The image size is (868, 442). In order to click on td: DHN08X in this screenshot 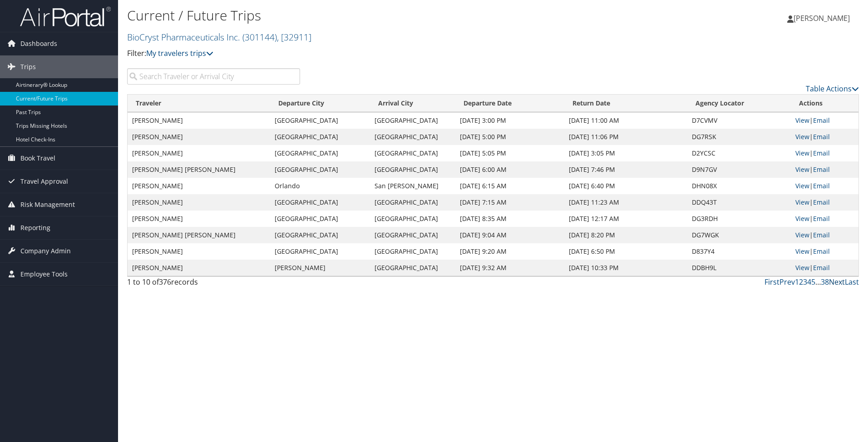, I will do `click(739, 186)`.